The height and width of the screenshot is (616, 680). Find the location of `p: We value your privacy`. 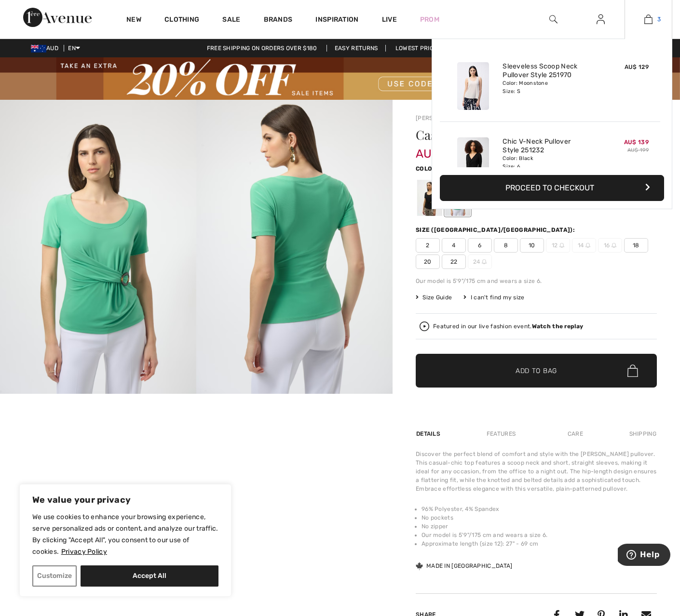

p: We value your privacy is located at coordinates (125, 500).